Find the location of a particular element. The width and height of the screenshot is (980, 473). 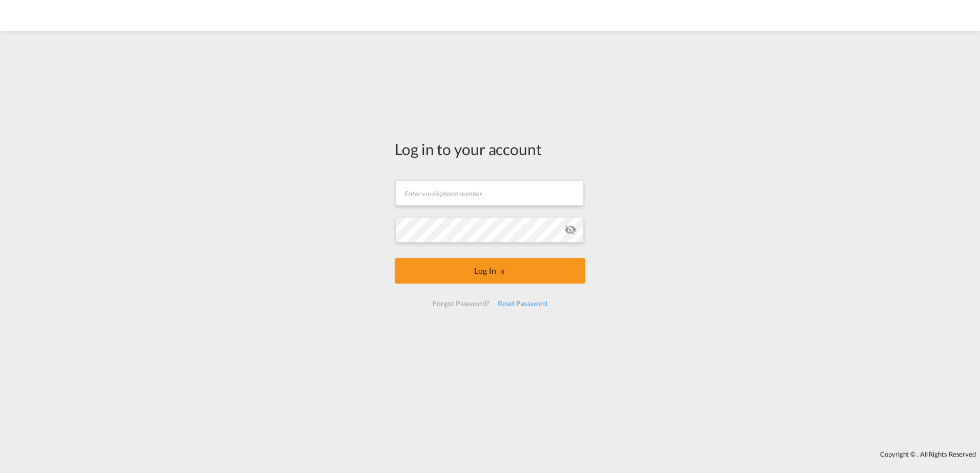

md-icon: icon-eye-off is located at coordinates (571, 230).